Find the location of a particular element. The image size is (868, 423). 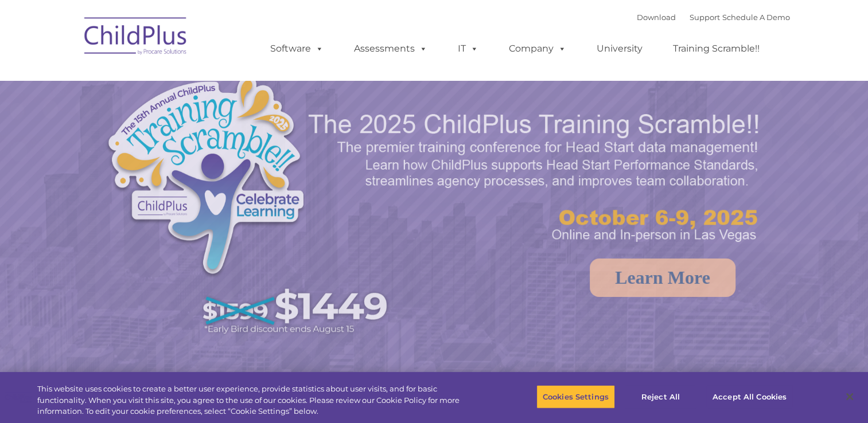

button: Accept All Cookies is located at coordinates (749, 397).